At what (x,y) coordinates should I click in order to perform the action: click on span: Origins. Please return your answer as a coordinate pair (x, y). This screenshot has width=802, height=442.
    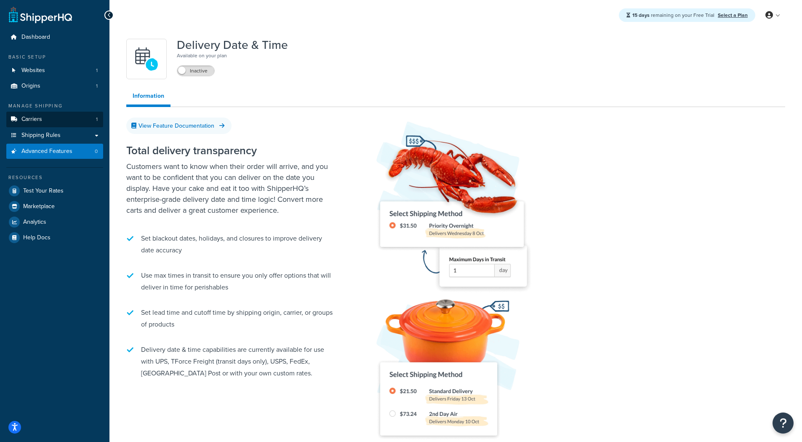
    Looking at the image, I should click on (31, 86).